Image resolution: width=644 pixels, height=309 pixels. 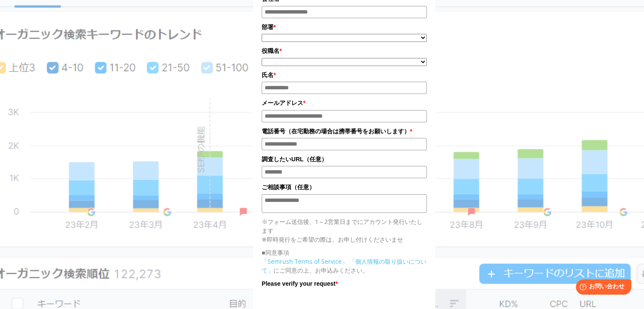 I want to click on label: 氏名, so click(x=344, y=75).